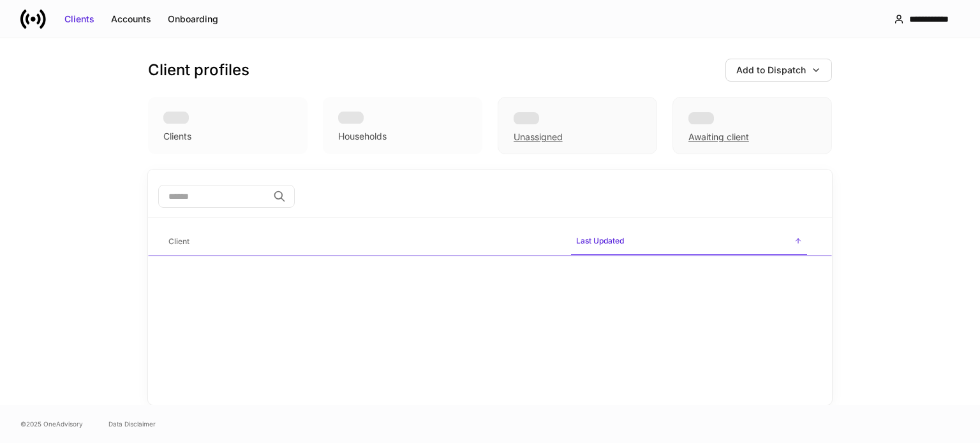 The width and height of the screenshot is (980, 443). I want to click on span: © 2025 OneAdvisory, so click(52, 424).